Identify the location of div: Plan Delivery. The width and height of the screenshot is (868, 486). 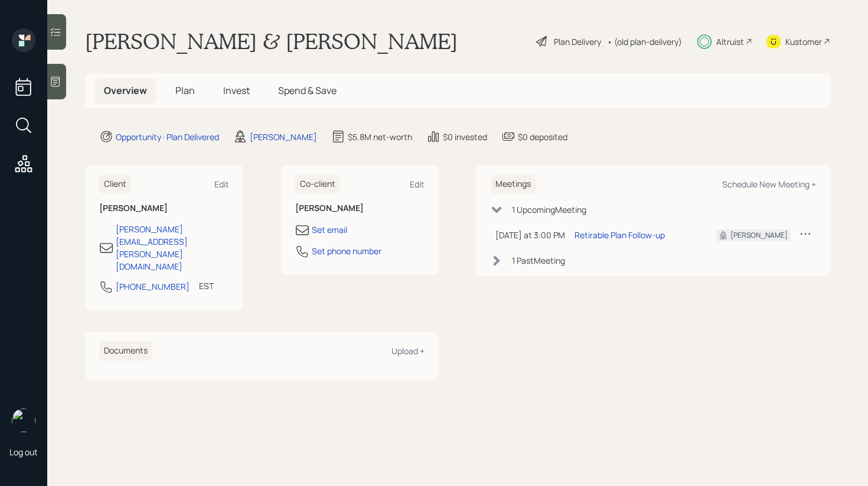
(577, 41).